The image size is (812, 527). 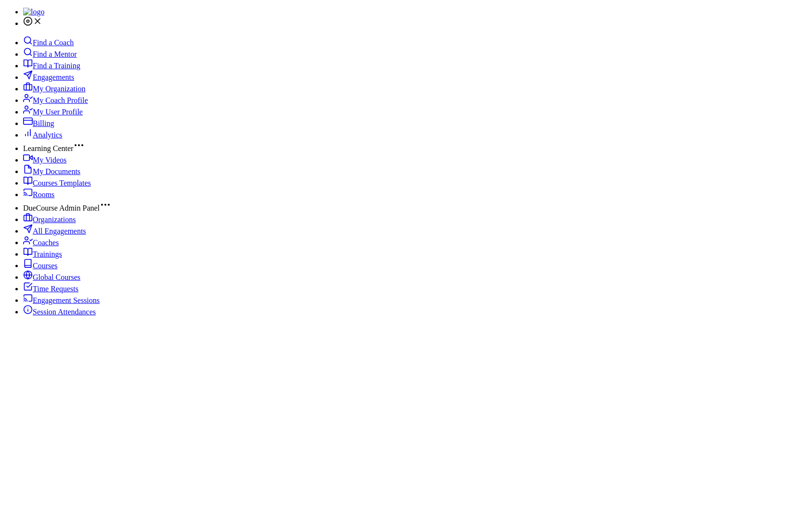 What do you see at coordinates (55, 54) in the screenshot?
I see `span: Find a Mentor` at bounding box center [55, 54].